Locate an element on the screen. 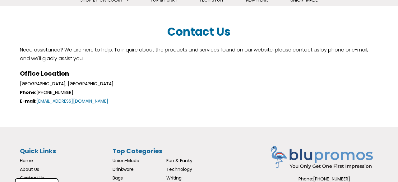 The height and width of the screenshot is (182, 398). span: E-mail: is located at coordinates (28, 101).